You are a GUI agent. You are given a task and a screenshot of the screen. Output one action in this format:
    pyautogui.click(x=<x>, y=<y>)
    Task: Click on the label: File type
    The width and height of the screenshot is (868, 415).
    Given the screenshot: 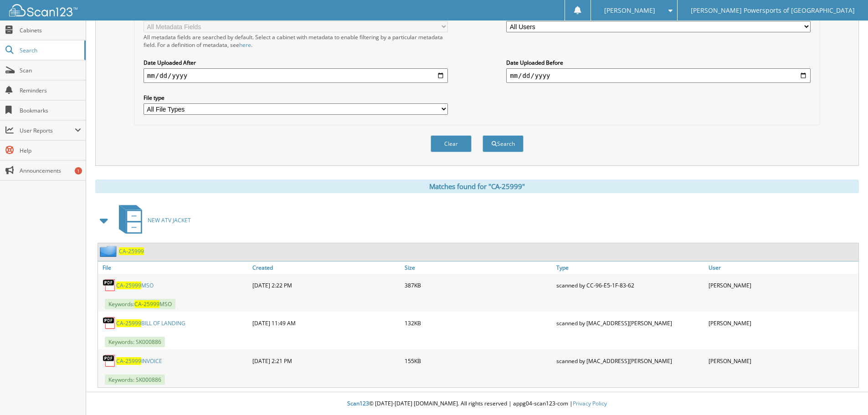 What is the action you would take?
    pyautogui.click(x=296, y=97)
    